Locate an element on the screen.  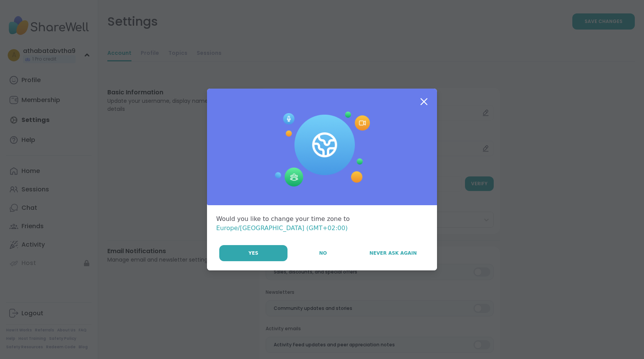
span: Never Ask Again is located at coordinates (393, 253).